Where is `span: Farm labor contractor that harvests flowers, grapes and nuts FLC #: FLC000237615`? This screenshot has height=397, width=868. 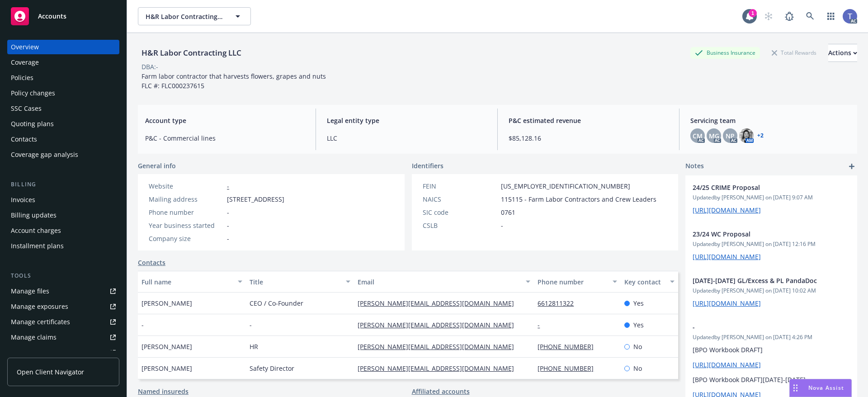 span: Farm labor contractor that harvests flowers, grapes and nuts FLC #: FLC000237615 is located at coordinates (234, 81).